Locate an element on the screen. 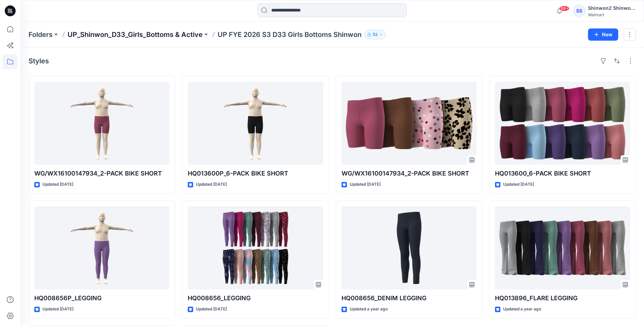  p: UP_Shinwon_D33_Girls_Bottoms & Active is located at coordinates (135, 35).